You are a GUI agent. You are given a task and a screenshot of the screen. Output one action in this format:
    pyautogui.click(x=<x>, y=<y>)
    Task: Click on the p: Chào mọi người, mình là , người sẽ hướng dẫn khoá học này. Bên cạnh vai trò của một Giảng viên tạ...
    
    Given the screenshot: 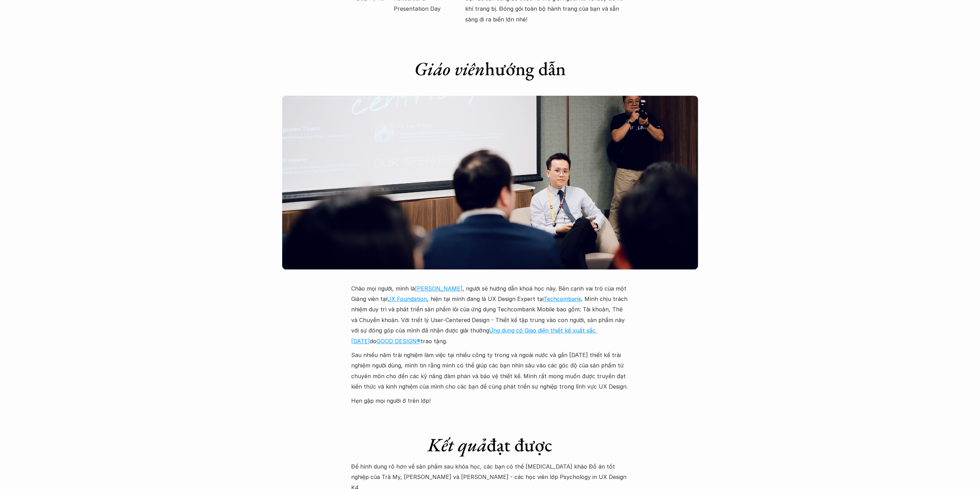 What is the action you would take?
    pyautogui.click(x=490, y=315)
    